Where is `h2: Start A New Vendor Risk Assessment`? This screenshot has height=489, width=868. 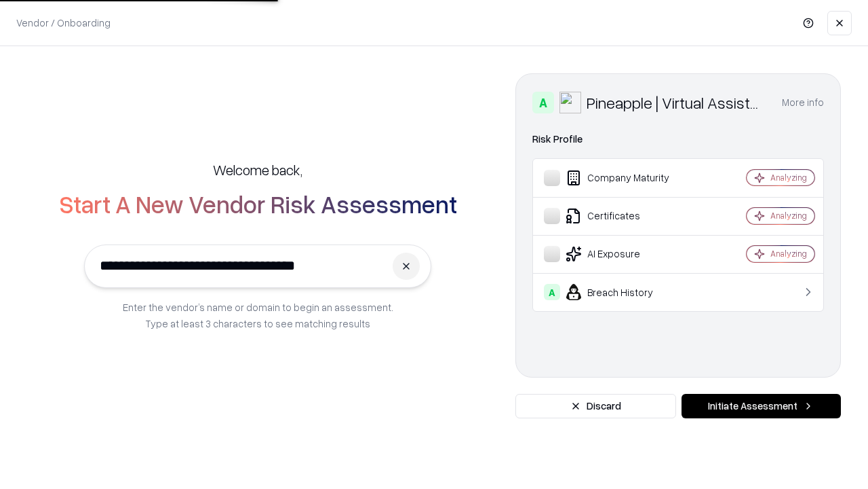
h2: Start A New Vendor Risk Assessment is located at coordinates (258, 204).